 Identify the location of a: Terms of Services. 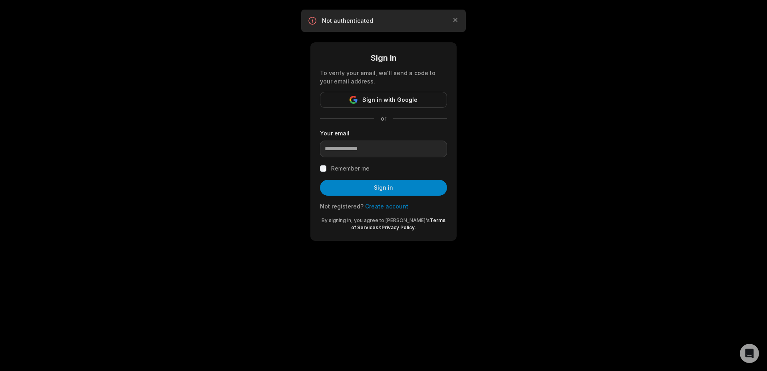
(398, 224).